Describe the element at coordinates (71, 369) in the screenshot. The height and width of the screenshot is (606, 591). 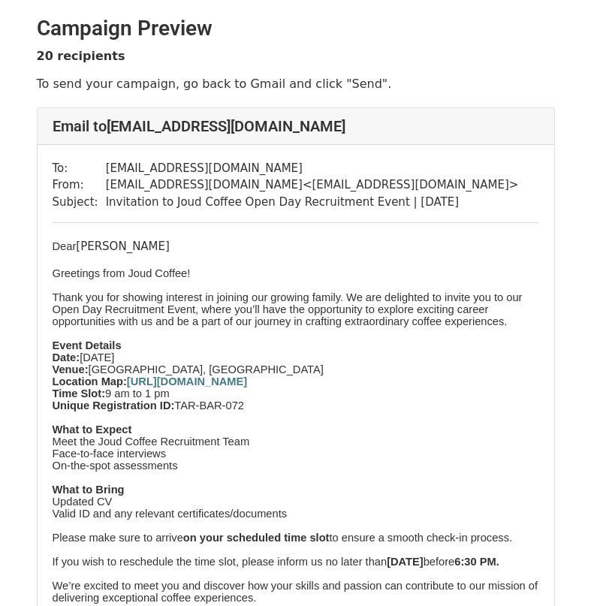
I see `b: Venue:` at that location.